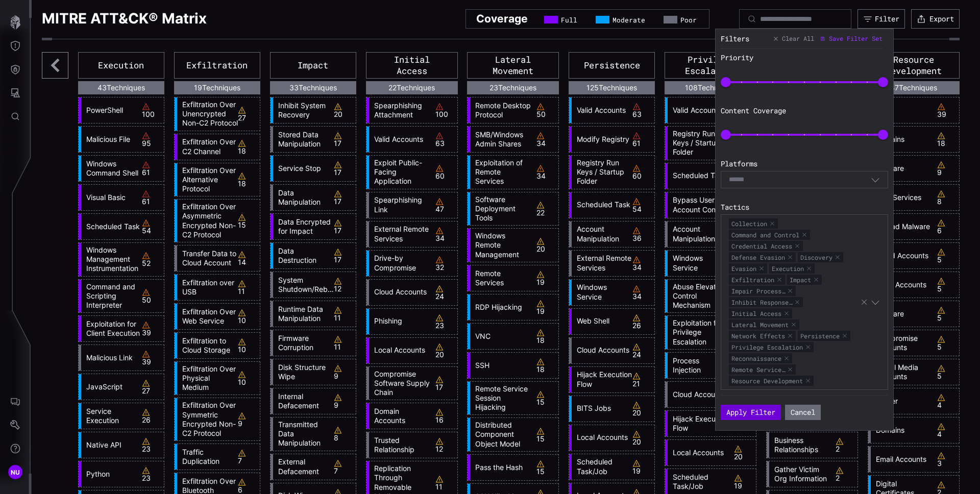 The width and height of the screenshot is (980, 494). What do you see at coordinates (698, 365) in the screenshot?
I see `a: Process Injection` at bounding box center [698, 365].